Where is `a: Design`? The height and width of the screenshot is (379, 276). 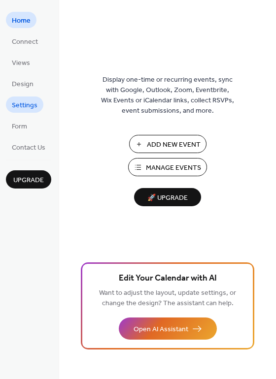
a: Design is located at coordinates (23, 83).